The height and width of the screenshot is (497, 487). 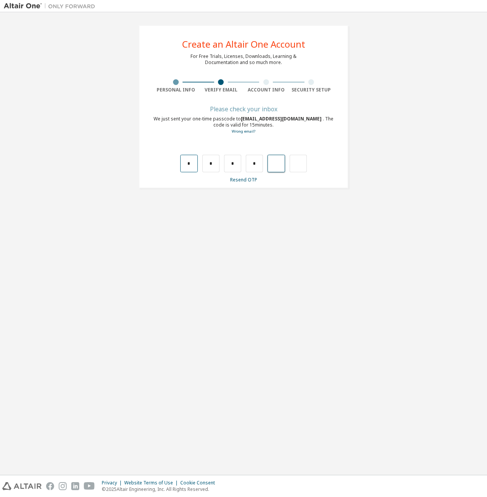 I want to click on div: Please check your inbox, so click(x=244, y=109).